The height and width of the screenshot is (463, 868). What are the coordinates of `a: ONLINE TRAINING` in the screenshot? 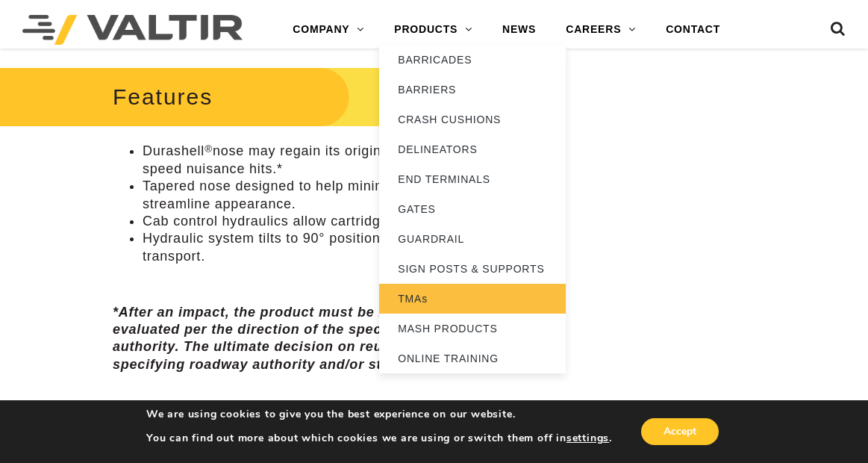 It's located at (472, 358).